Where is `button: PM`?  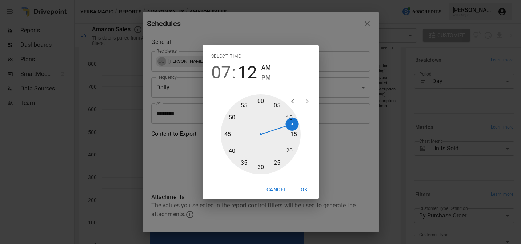
button: PM is located at coordinates (266, 77).